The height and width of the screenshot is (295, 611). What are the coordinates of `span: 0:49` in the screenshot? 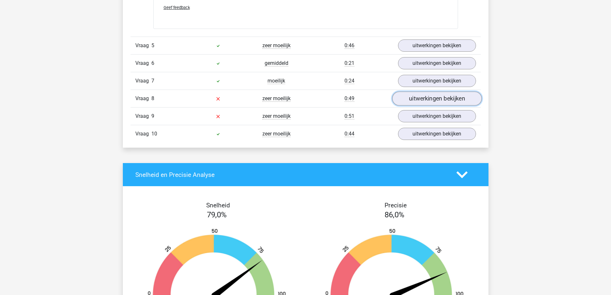 It's located at (350, 99).